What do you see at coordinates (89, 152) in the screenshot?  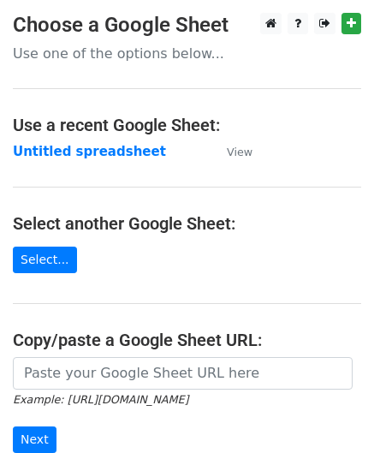 I see `a: Untitled spreadsheet` at bounding box center [89, 152].